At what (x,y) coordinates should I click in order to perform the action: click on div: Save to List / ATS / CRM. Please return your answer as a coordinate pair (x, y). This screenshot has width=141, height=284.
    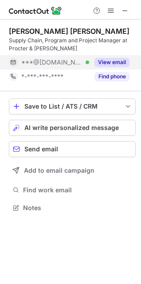
    Looking at the image, I should click on (72, 106).